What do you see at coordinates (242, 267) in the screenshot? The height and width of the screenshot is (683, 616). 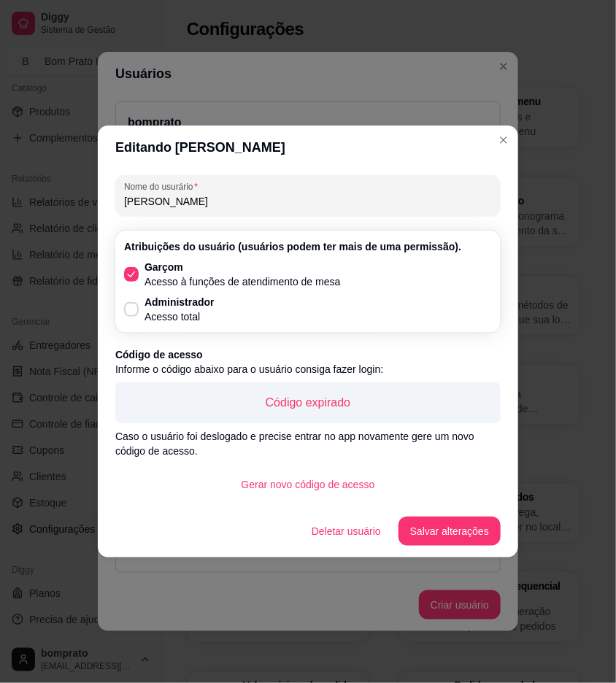 I see `p: Garçom` at bounding box center [242, 267].